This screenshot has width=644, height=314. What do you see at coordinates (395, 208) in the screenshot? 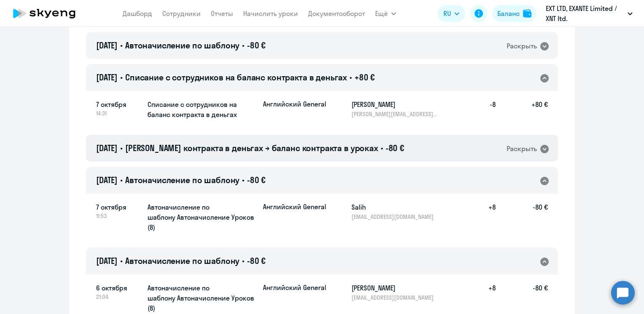
I see `h5: Salih` at bounding box center [395, 208].